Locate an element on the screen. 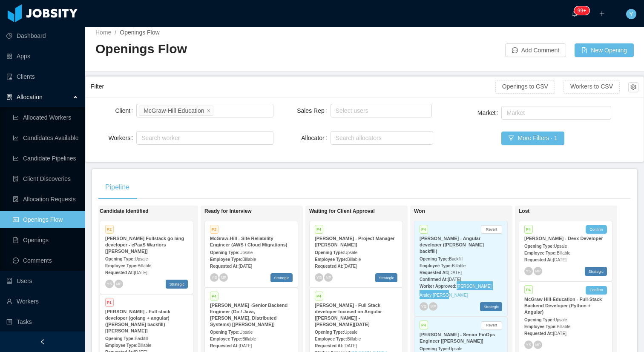 The width and height of the screenshot is (644, 352). button: Confirm is located at coordinates (596, 229).